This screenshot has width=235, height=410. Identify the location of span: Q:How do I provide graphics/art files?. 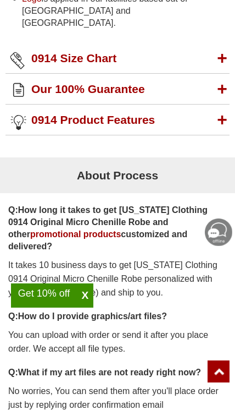
(118, 319).